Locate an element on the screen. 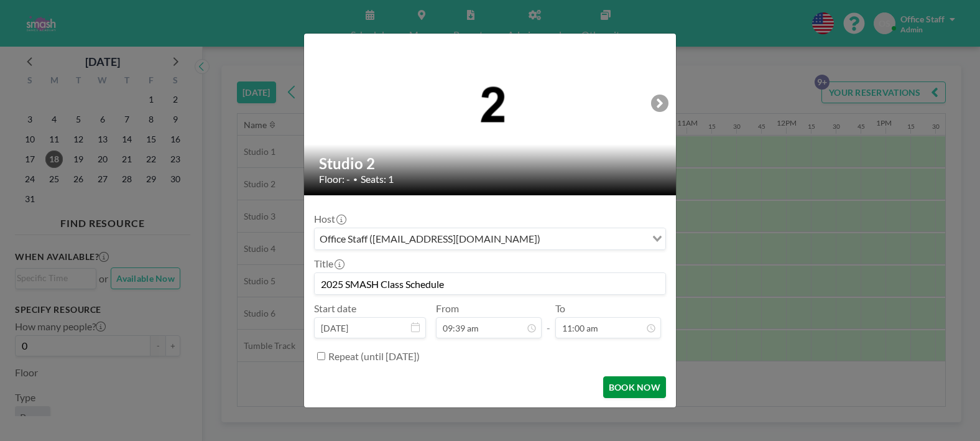  span: Seats: 1 is located at coordinates (377, 179).